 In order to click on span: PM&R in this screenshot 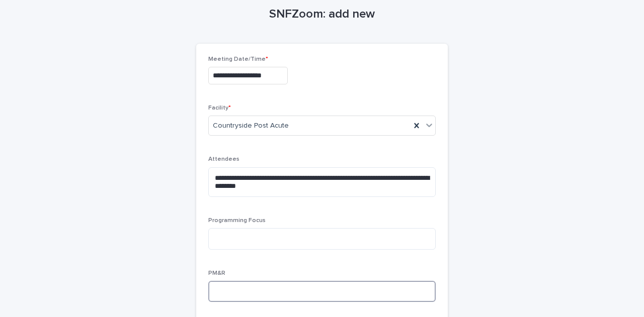, I will do `click(217, 274)`.